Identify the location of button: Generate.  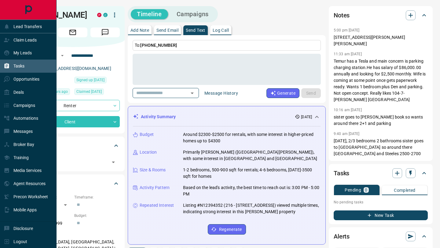
(283, 93).